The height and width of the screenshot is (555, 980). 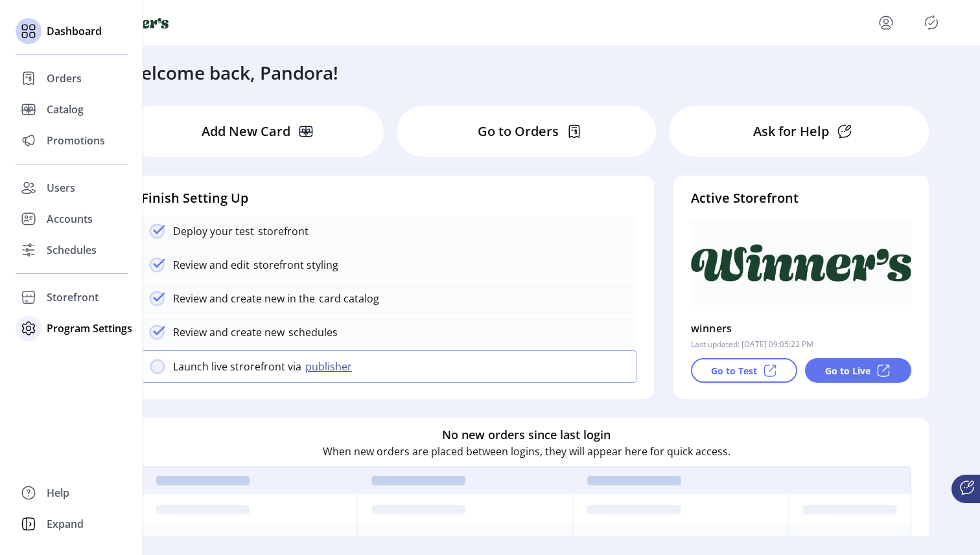 I want to click on h4: Active Storefront, so click(x=801, y=198).